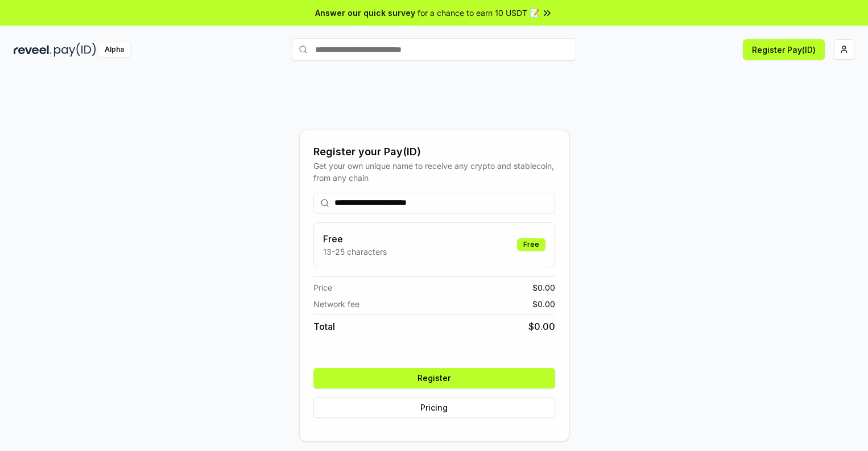 The height and width of the screenshot is (451, 868). Describe the element at coordinates (33, 50) in the screenshot. I see `img: reveel_dark` at that location.